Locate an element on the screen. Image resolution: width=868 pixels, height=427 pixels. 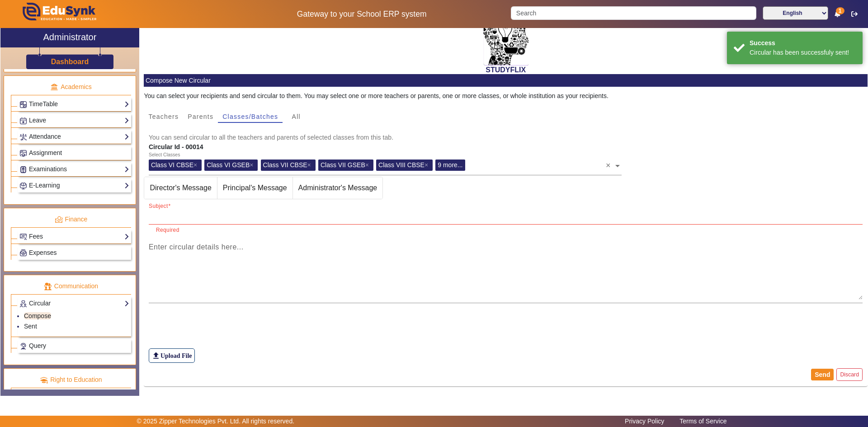
span: Class VI GSEB is located at coordinates (228, 165).